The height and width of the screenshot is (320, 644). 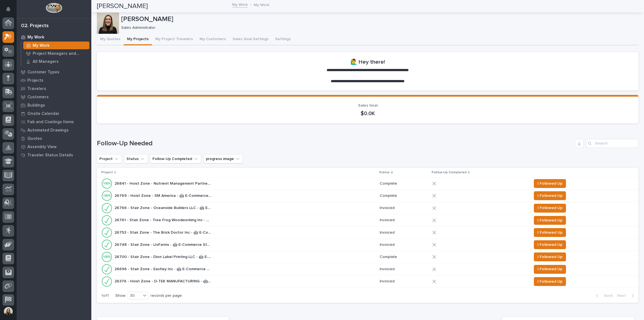 What do you see at coordinates (120, 296) in the screenshot?
I see `p: Show` at bounding box center [120, 296].